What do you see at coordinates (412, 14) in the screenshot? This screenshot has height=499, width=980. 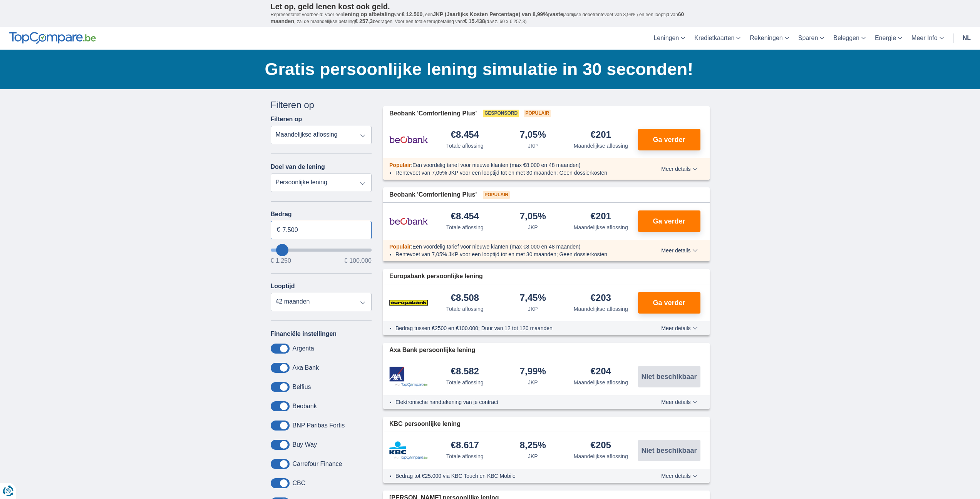 I see `span: € 12.500` at bounding box center [412, 14].